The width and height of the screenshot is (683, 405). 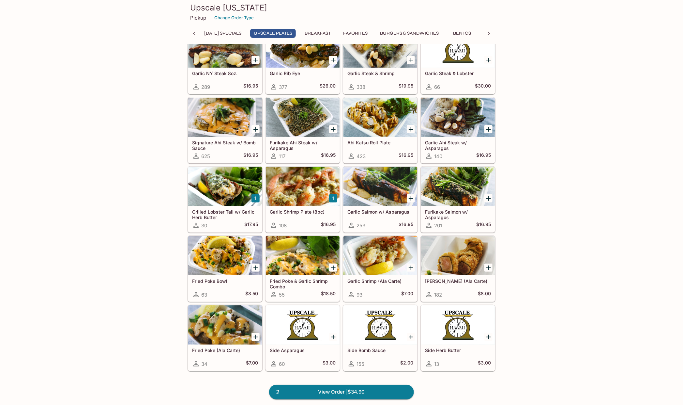 What do you see at coordinates (303, 211) in the screenshot?
I see `h5: Garlic Shrimp Plate (8pc)` at bounding box center [303, 211].